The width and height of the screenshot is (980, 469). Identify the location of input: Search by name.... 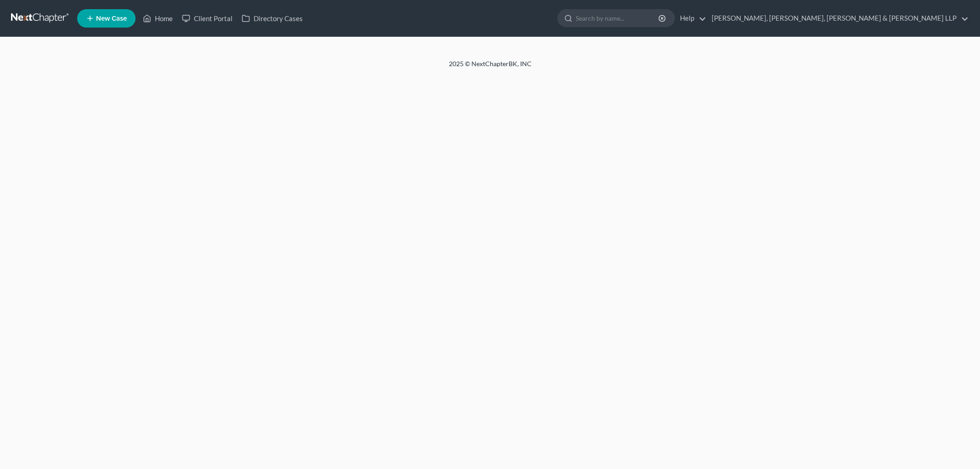
(618, 18).